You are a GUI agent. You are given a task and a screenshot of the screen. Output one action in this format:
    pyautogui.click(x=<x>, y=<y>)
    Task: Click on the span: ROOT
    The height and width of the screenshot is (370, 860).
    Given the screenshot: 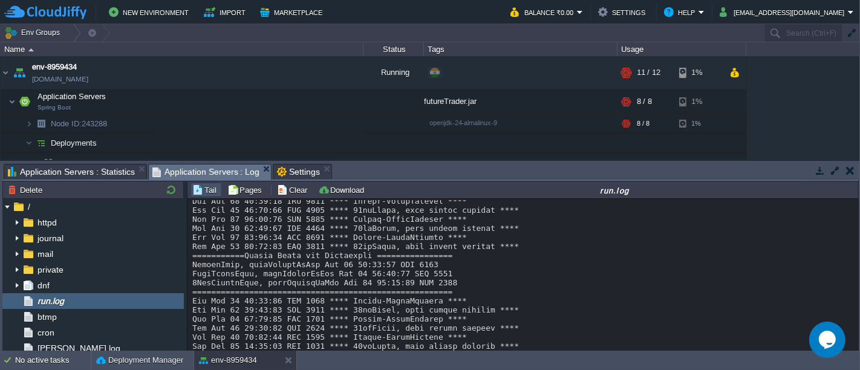 What is the action you would take?
    pyautogui.click(x=70, y=162)
    